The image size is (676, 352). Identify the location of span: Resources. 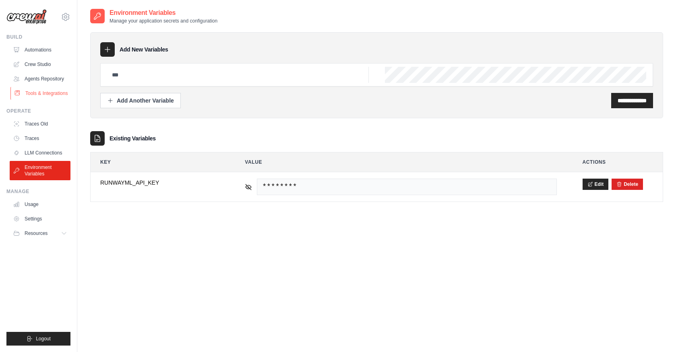
(36, 233).